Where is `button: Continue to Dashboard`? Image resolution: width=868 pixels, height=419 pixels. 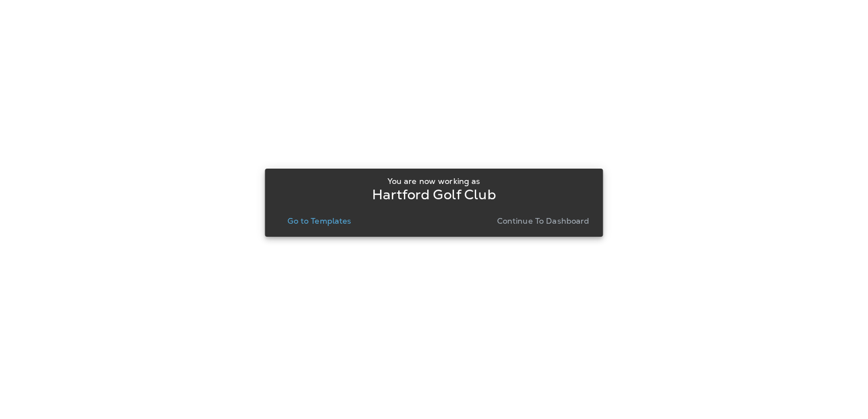
button: Continue to Dashboard is located at coordinates (543, 221).